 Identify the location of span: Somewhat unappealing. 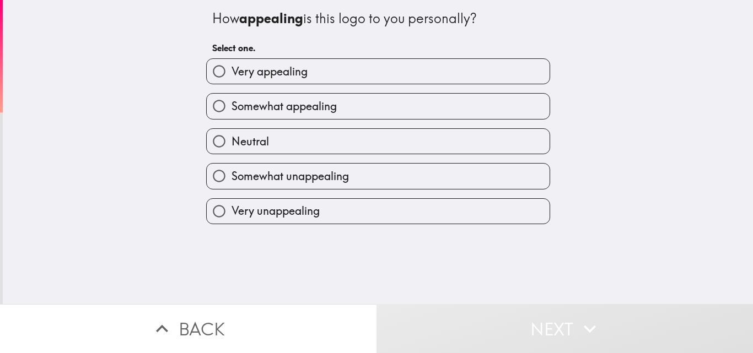
(290, 176).